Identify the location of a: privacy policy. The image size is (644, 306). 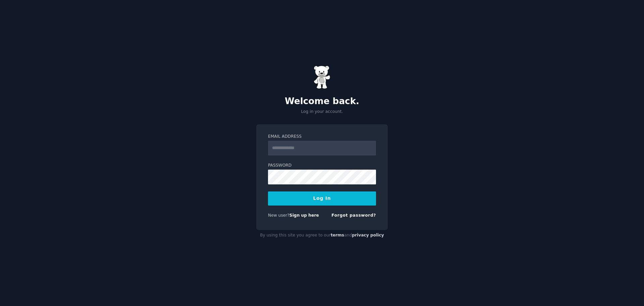
(368, 235).